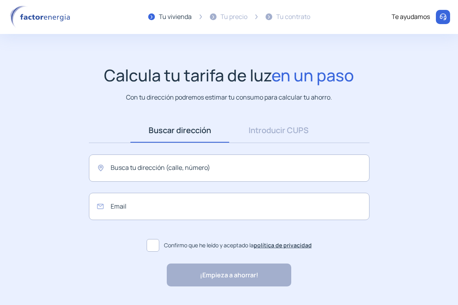 The height and width of the screenshot is (305, 458). I want to click on span: en un paso, so click(312, 75).